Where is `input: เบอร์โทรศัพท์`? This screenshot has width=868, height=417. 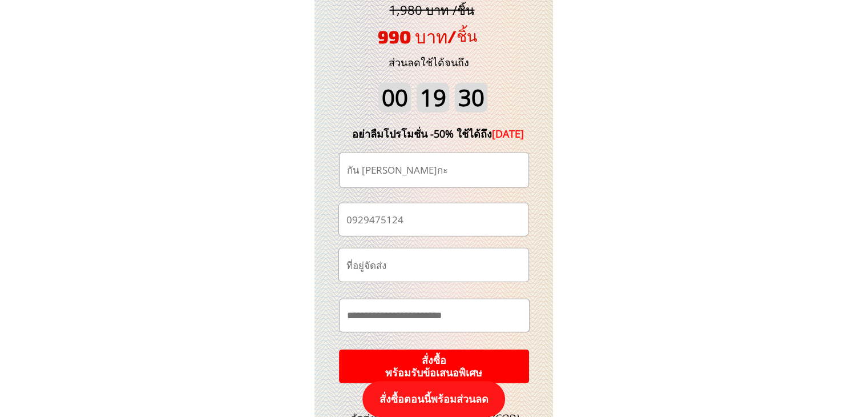
input: เบอร์โทรศัพท์ is located at coordinates (433, 219).